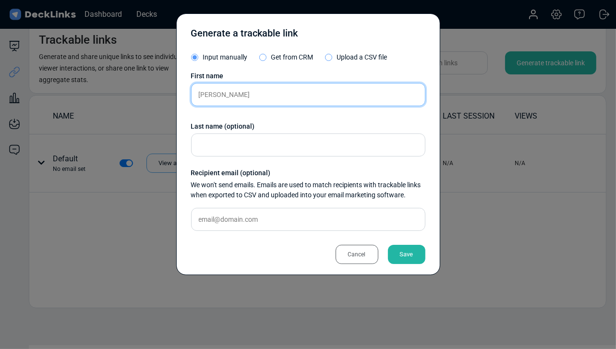 The height and width of the screenshot is (349, 616). What do you see at coordinates (308, 126) in the screenshot?
I see `div: Last name (optional)` at bounding box center [308, 126].